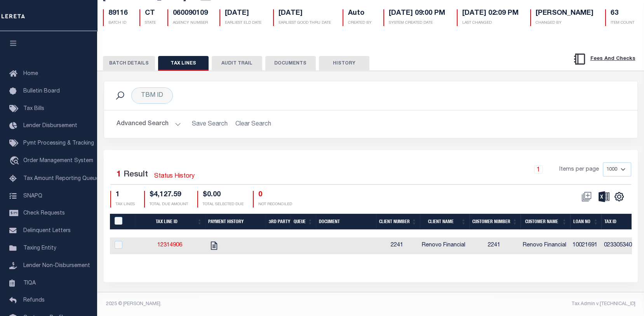 This screenshot has width=644, height=316. What do you see at coordinates (129, 63) in the screenshot?
I see `button: BATCH DETAILS` at bounding box center [129, 63].